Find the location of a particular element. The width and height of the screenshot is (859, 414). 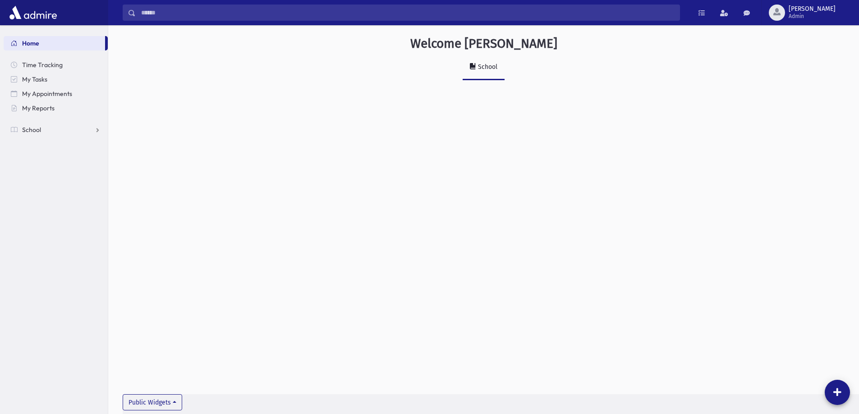

a: My Reports is located at coordinates (55, 108).